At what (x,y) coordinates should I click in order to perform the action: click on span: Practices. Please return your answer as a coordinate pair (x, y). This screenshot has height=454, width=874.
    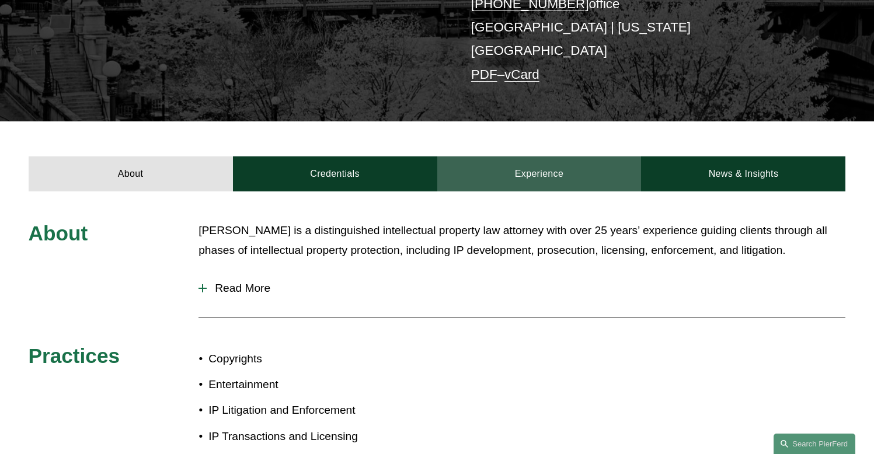
    Looking at the image, I should click on (74, 356).